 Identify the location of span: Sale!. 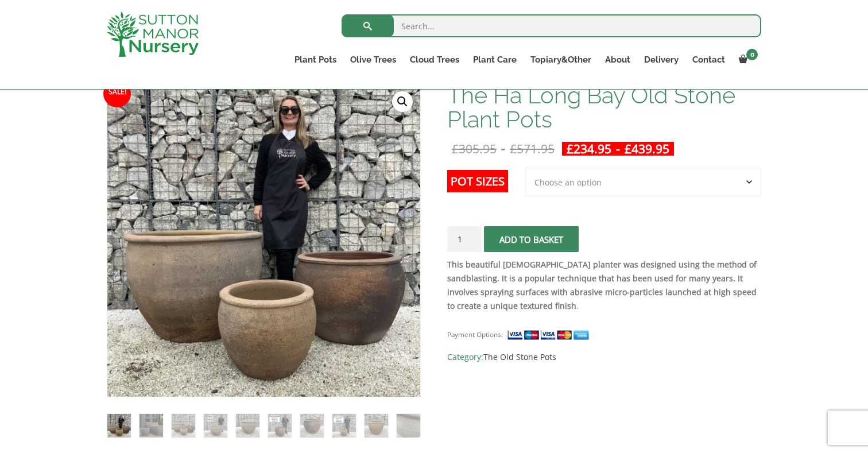
(117, 94).